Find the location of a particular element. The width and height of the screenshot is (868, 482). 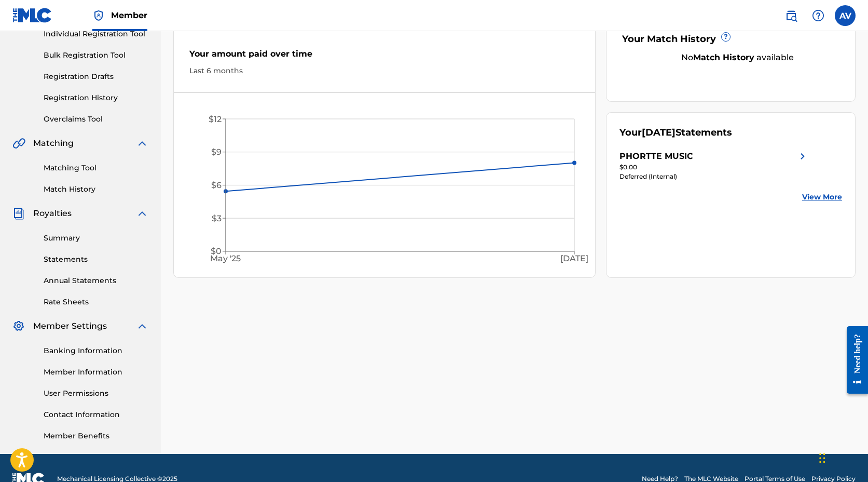

img: Royalties is located at coordinates (19, 214).